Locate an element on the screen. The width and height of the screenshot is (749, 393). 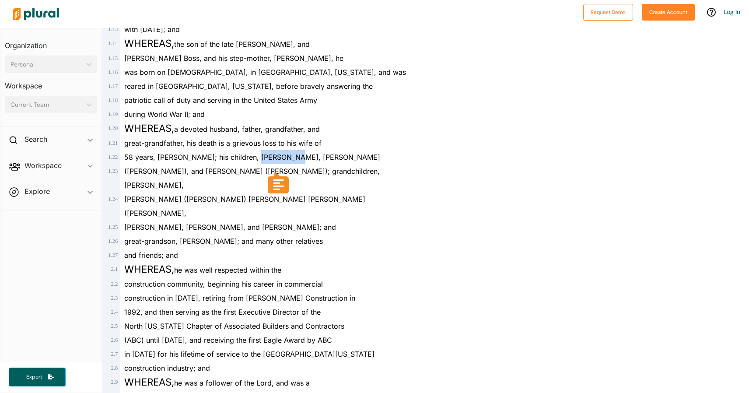
span: 1 . 16 is located at coordinates (113, 72).